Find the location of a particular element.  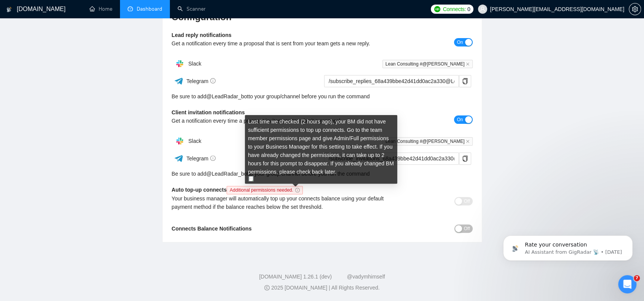

b: Connects Balance Notifications is located at coordinates (211, 229).